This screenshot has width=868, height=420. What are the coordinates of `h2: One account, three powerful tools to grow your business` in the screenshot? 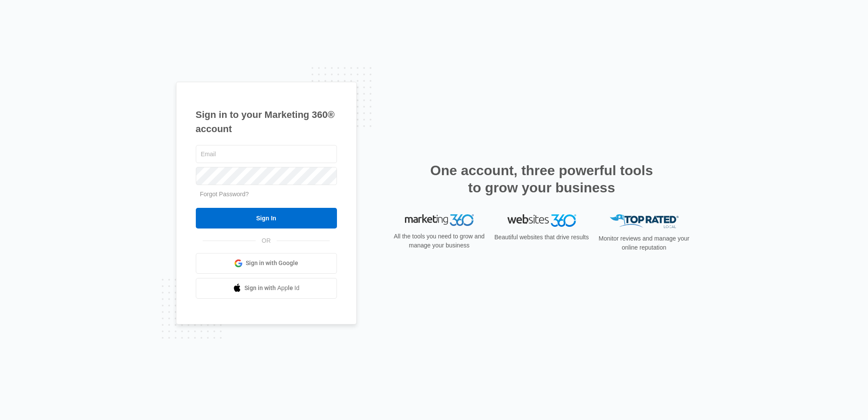 It's located at (542, 179).